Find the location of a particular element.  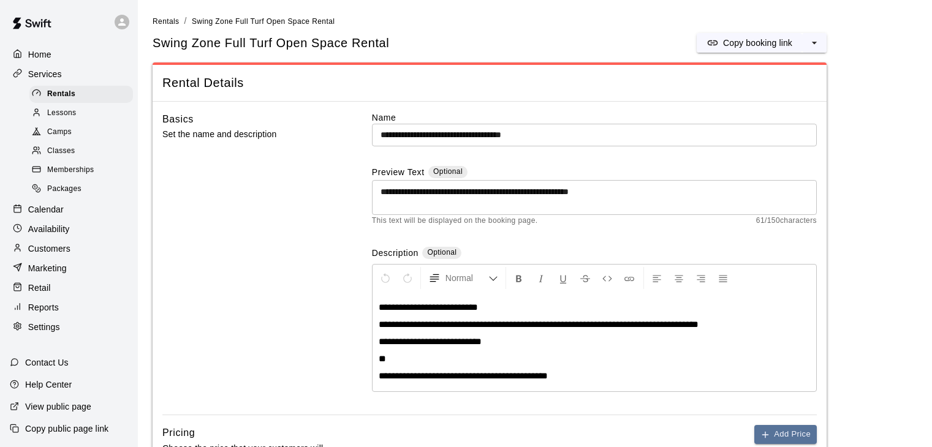

div: Memberships is located at coordinates (81, 170).